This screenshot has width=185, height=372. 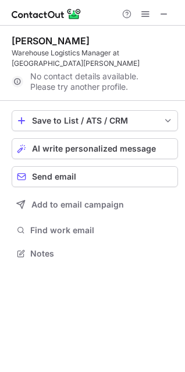 What do you see at coordinates (95, 230) in the screenshot?
I see `button: Find work email` at bounding box center [95, 230].